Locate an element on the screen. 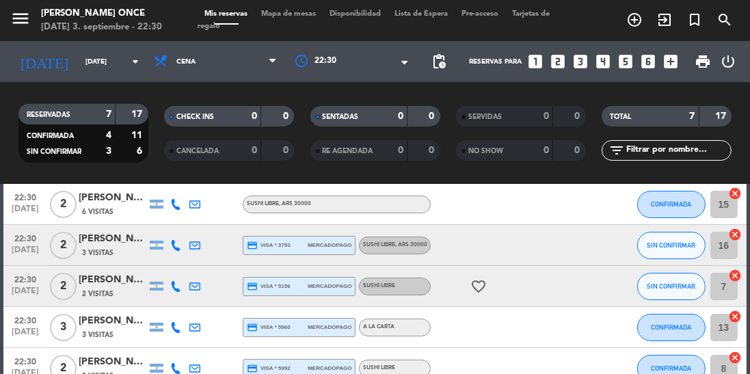 The image size is (750, 374). span: Mapa de mesas is located at coordinates (288, 14).